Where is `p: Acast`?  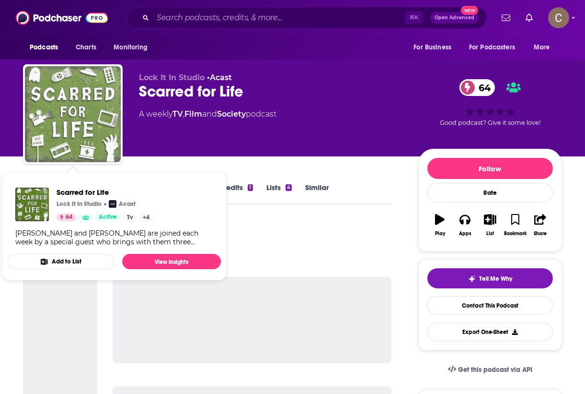
p: Acast is located at coordinates (127, 204).